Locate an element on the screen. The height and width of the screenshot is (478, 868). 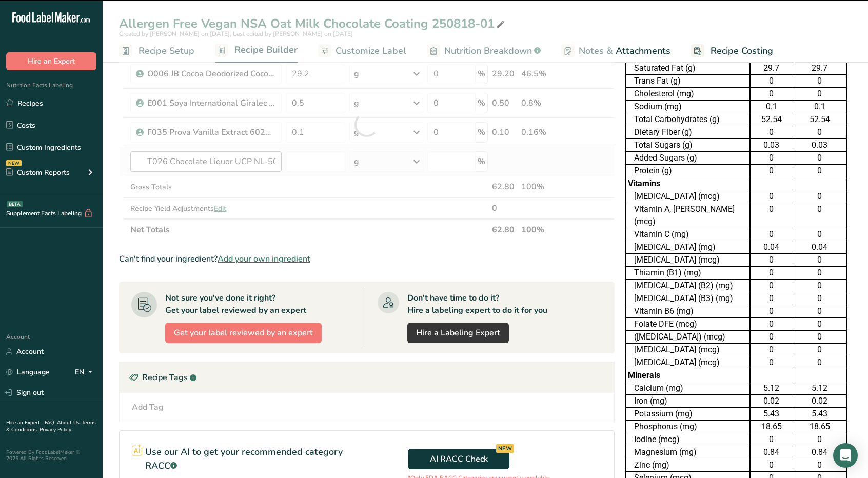
td: Vitamins is located at coordinates (688, 184).